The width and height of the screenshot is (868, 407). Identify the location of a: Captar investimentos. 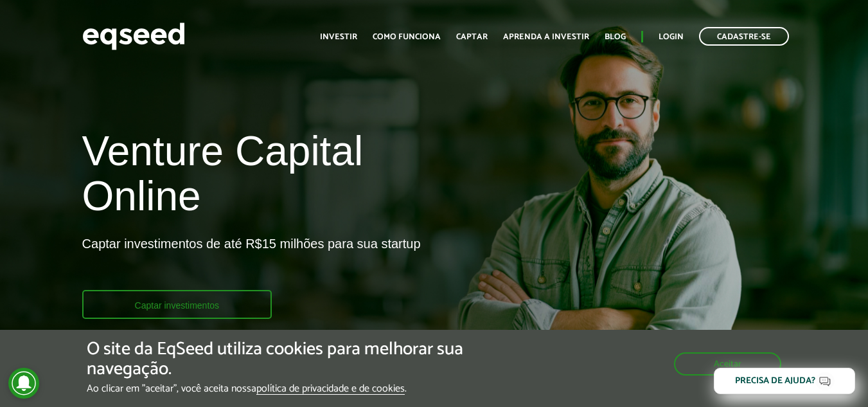
(178, 304).